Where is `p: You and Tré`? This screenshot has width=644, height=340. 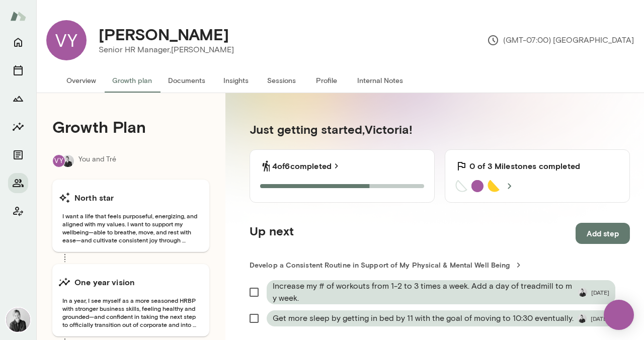 p: You and Tré is located at coordinates (97, 161).